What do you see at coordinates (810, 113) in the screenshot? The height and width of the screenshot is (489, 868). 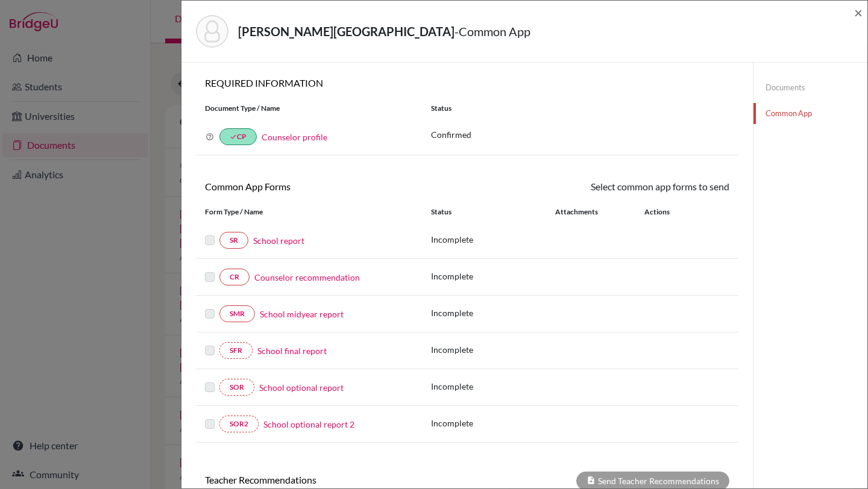 I see `a: Common App` at bounding box center [810, 113].